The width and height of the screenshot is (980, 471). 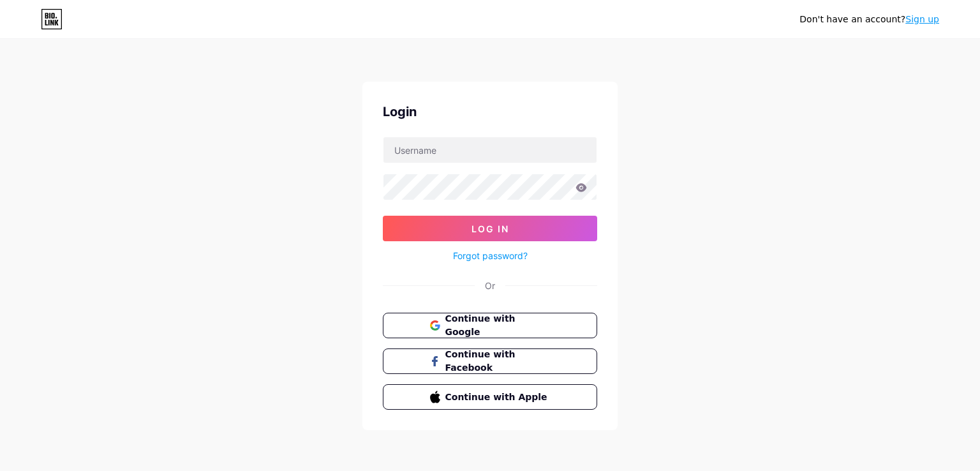 What do you see at coordinates (490, 325) in the screenshot?
I see `a: Continue with Google` at bounding box center [490, 325].